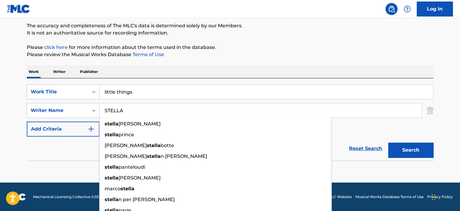  What do you see at coordinates (91, 129) in the screenshot?
I see `img: 9d2ae6d4665cec9f34b9.svg` at bounding box center [91, 129].